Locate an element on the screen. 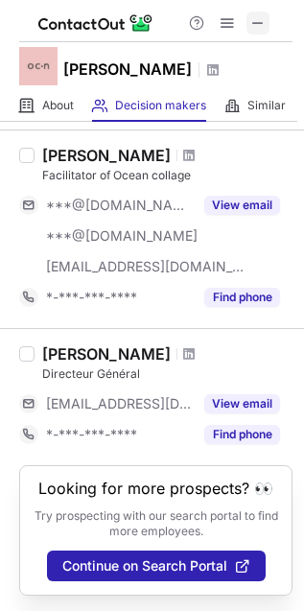  span: Continue on Search Portal is located at coordinates (145, 566).